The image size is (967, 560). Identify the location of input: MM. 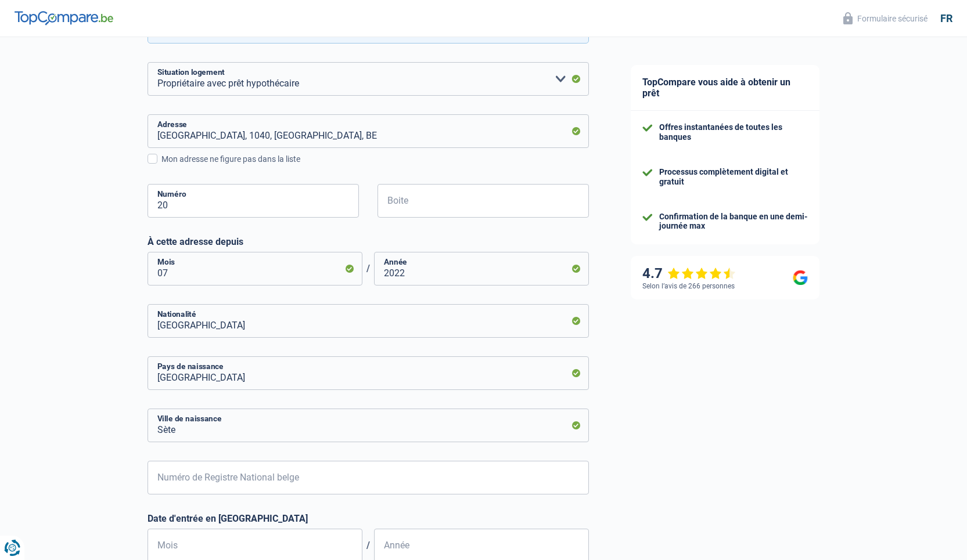
(255, 269).